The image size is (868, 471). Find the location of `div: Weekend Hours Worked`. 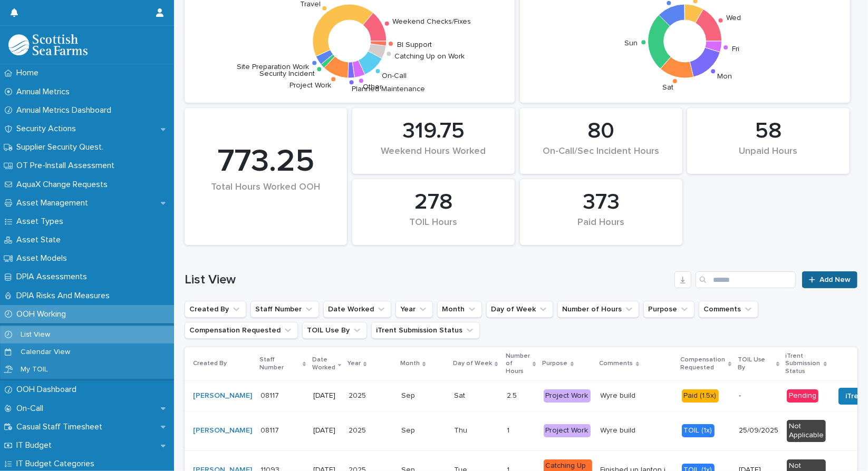

div: Weekend Hours Worked is located at coordinates (434, 157).